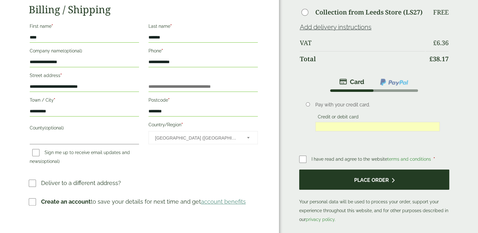  I want to click on a: privacy policy, so click(320, 220).